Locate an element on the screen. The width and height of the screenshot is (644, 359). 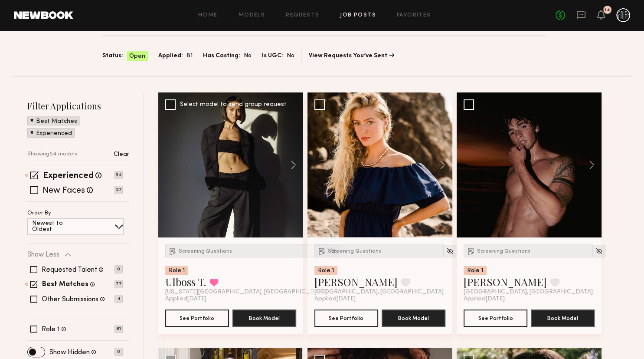
label: Show Hidden is located at coordinates (69, 352).